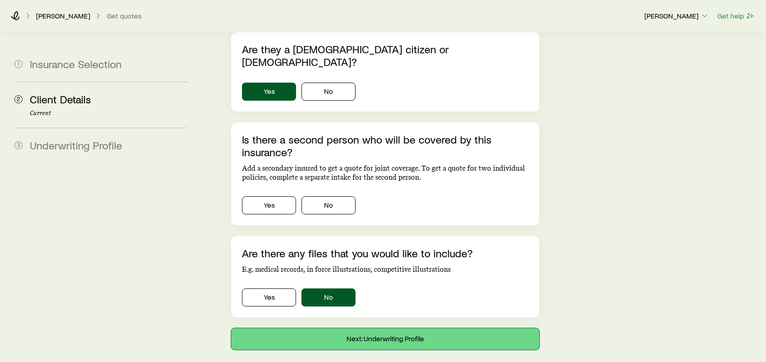  What do you see at coordinates (18, 64) in the screenshot?
I see `span: 1` at bounding box center [18, 64].